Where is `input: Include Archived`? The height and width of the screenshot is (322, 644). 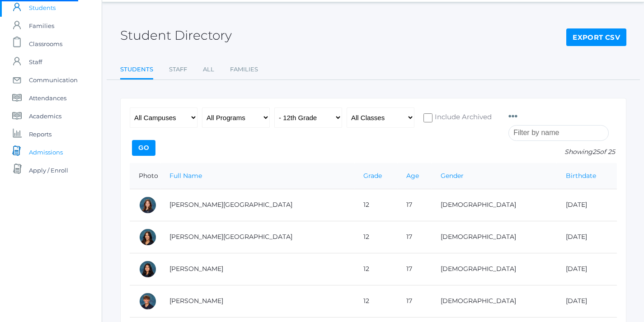 input: Include Archived is located at coordinates (428, 118).